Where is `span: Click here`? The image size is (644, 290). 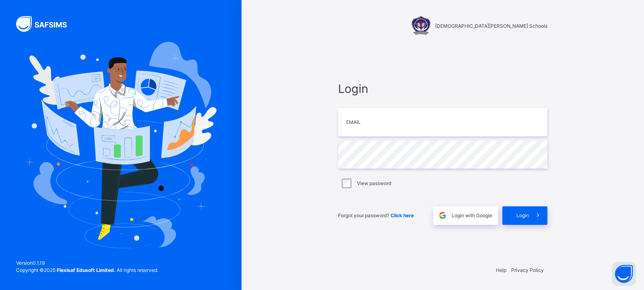 span: Click here is located at coordinates (402, 215).